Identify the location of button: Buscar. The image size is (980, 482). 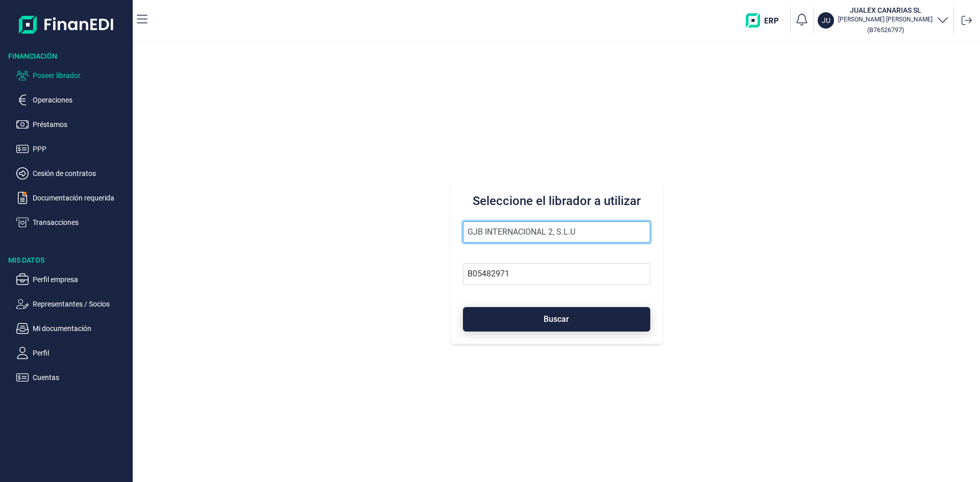
(556, 319).